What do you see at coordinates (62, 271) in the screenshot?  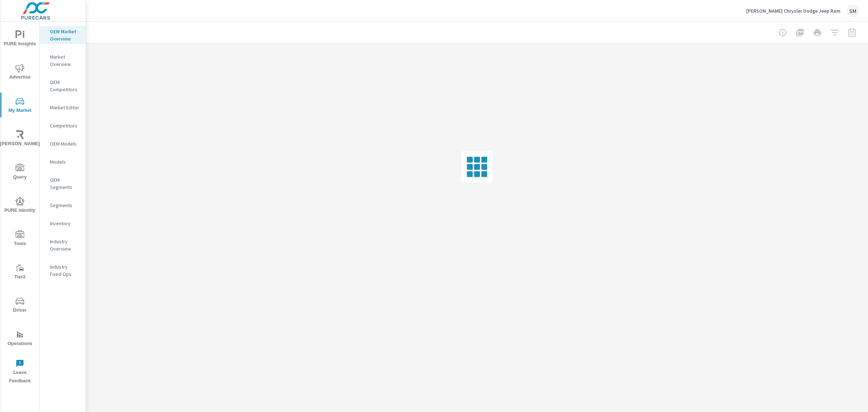 I see `div: Industry Fixed Ops` at bounding box center [62, 271].